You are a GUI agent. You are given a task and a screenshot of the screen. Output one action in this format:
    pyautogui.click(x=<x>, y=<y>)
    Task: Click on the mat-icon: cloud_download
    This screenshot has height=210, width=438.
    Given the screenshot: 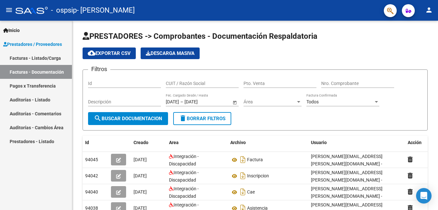 What is the action you would take?
    pyautogui.click(x=92, y=53)
    